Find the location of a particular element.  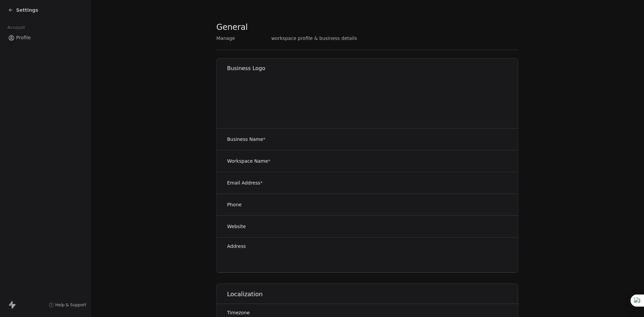

span: Account is located at coordinates (16, 28).